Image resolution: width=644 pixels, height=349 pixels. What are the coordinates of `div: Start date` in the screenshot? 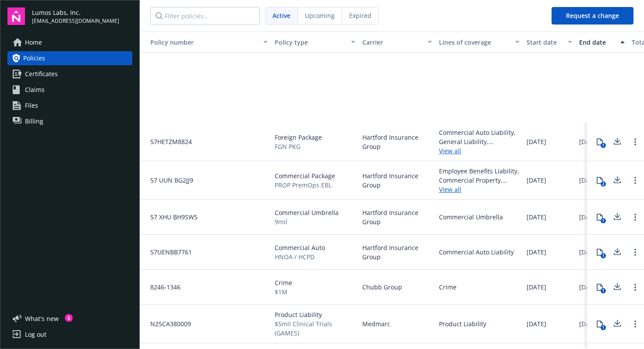 It's located at (545, 42).